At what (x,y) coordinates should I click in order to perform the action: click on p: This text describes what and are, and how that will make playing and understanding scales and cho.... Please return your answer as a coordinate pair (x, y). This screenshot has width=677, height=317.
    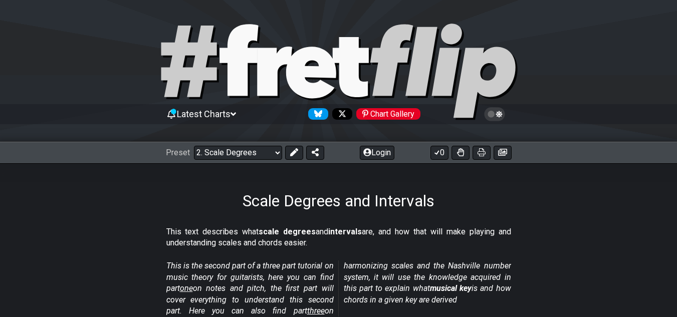
    Looking at the image, I should click on (339, 238).